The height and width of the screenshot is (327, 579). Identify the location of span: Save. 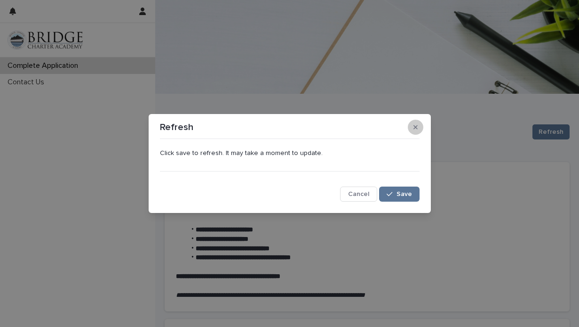
(404, 194).